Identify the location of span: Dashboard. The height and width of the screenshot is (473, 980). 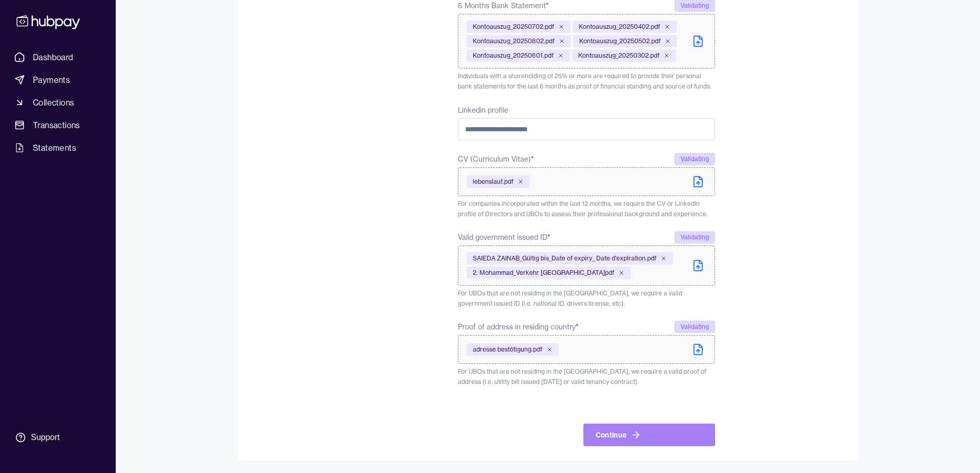
(53, 57).